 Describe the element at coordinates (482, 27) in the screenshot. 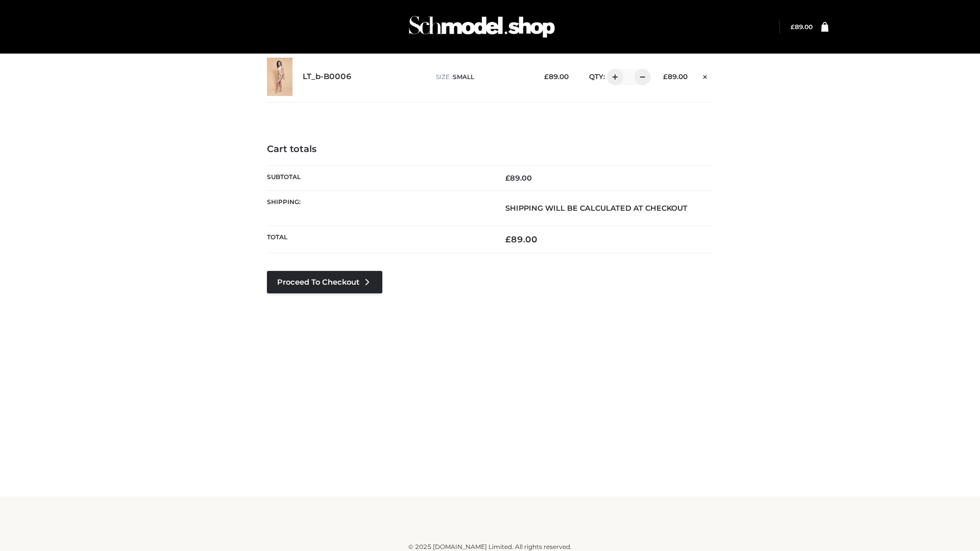

I see `img: Schmodel Admin 964` at that location.